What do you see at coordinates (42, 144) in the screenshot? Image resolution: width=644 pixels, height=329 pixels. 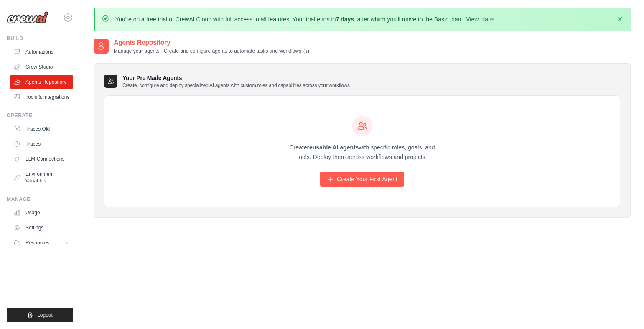 I see `a: Traces` at bounding box center [42, 144].